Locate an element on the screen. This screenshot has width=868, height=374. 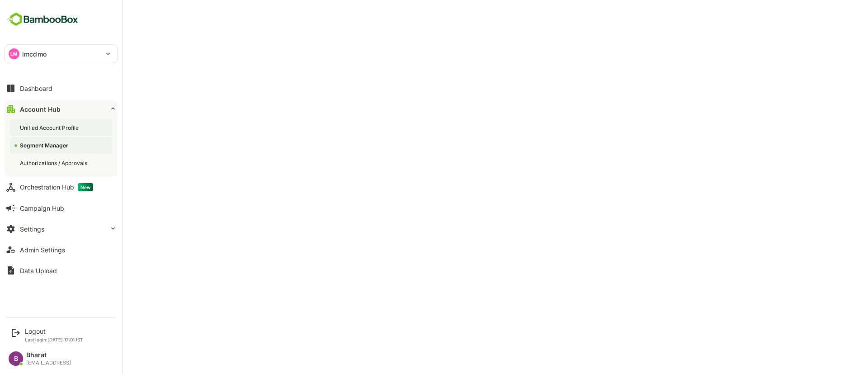
div: Orchestration Hub is located at coordinates (57, 187).